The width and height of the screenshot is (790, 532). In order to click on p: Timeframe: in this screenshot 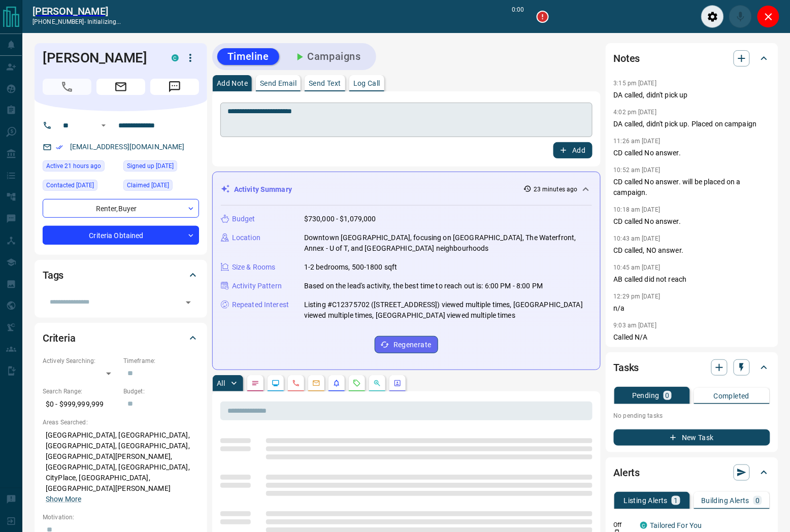, I will do `click(161, 361)`.